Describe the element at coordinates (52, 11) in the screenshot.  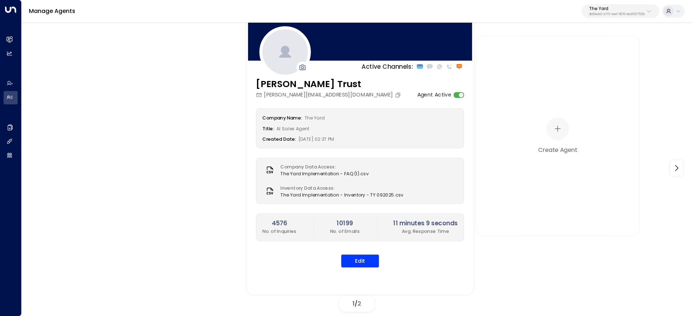
I see `a: Manage Agents` at that location.